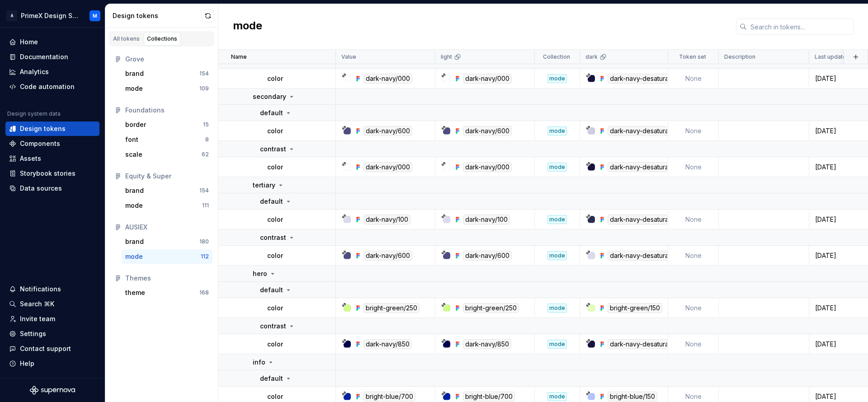 This screenshot has width=868, height=402. I want to click on a: Analytics, so click(52, 71).